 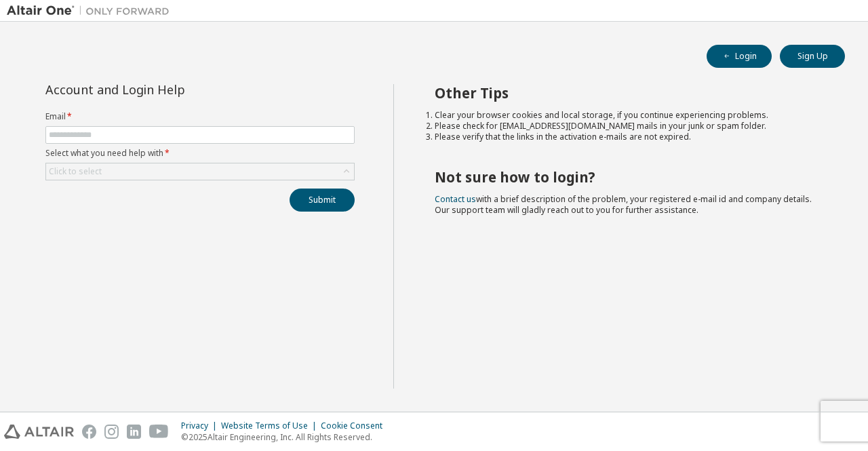 What do you see at coordinates (355, 425) in the screenshot?
I see `div: Cookie Consent` at bounding box center [355, 425].